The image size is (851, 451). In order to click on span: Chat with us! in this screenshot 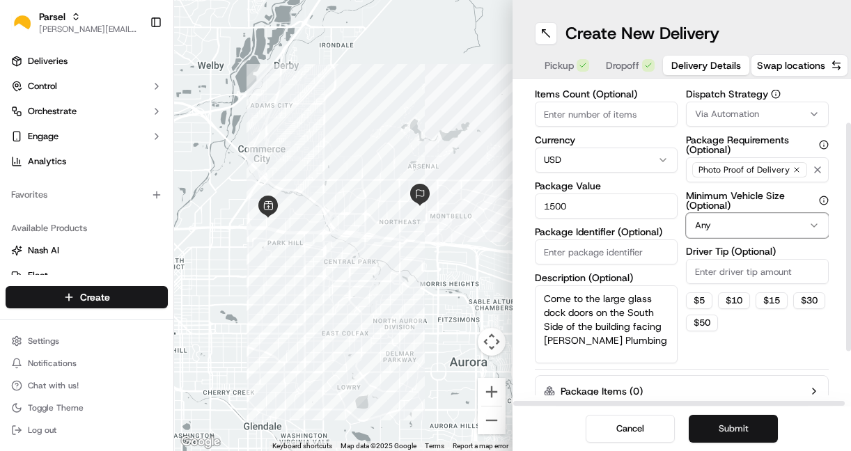, I will do `click(53, 386)`.